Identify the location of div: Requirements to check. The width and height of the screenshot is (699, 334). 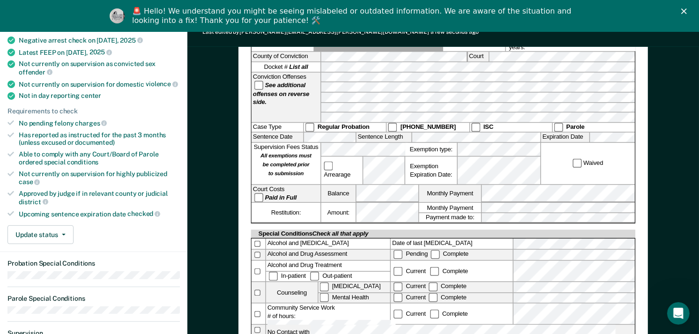
(94, 111).